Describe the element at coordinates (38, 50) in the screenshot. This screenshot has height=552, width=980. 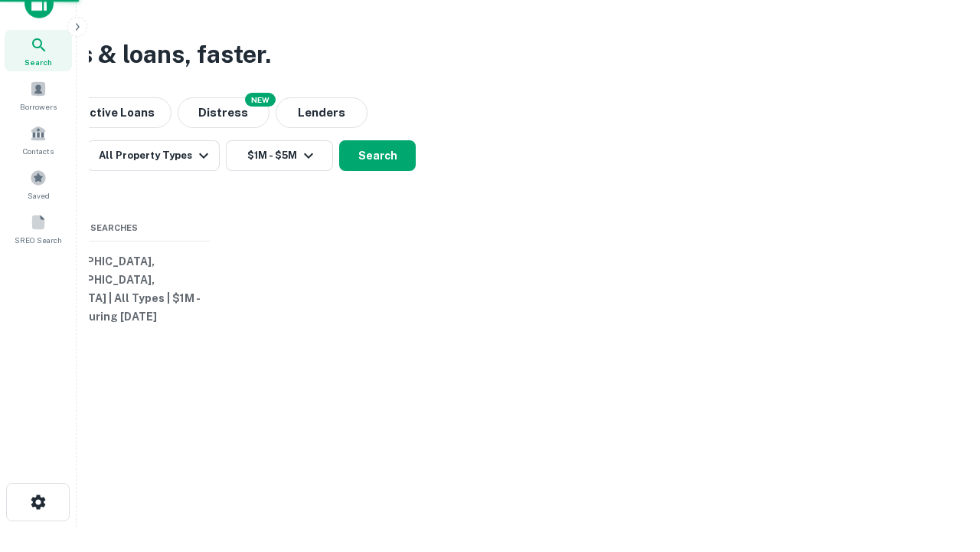
I see `div: Search` at that location.